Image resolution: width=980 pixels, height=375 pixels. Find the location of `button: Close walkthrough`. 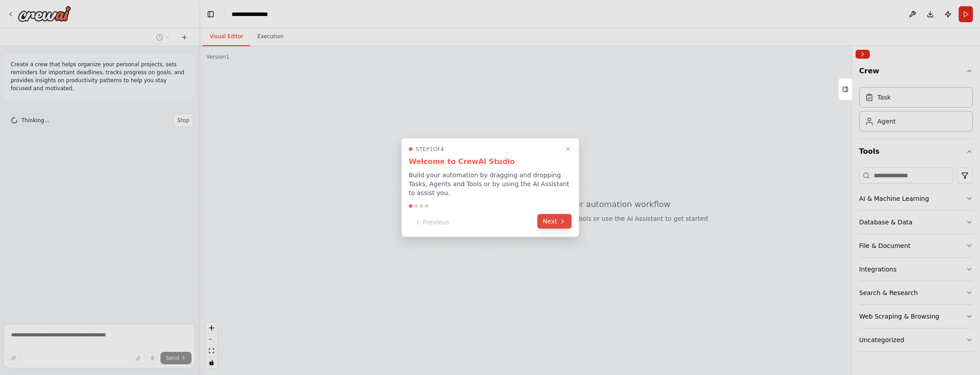

button: Close walkthrough is located at coordinates (568, 149).